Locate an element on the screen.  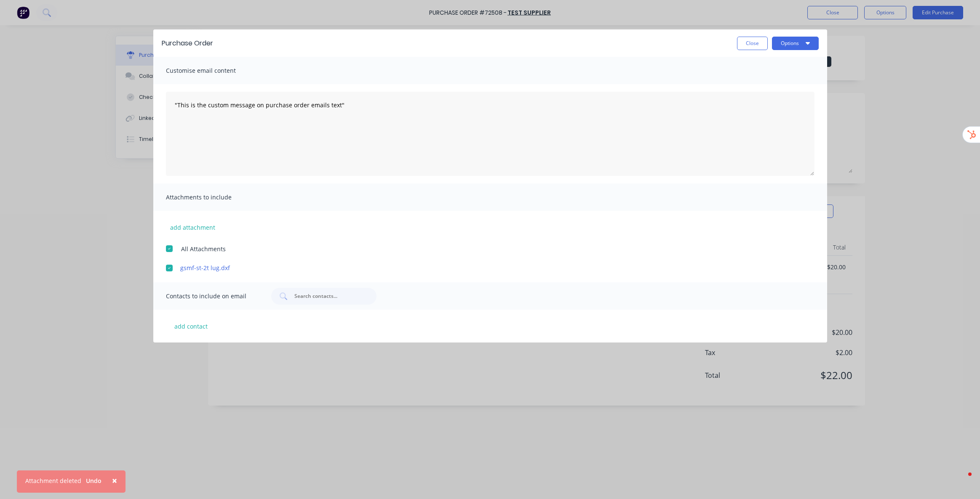
textarea: "This is the custom message on purchase order emails text" is located at coordinates (490, 134).